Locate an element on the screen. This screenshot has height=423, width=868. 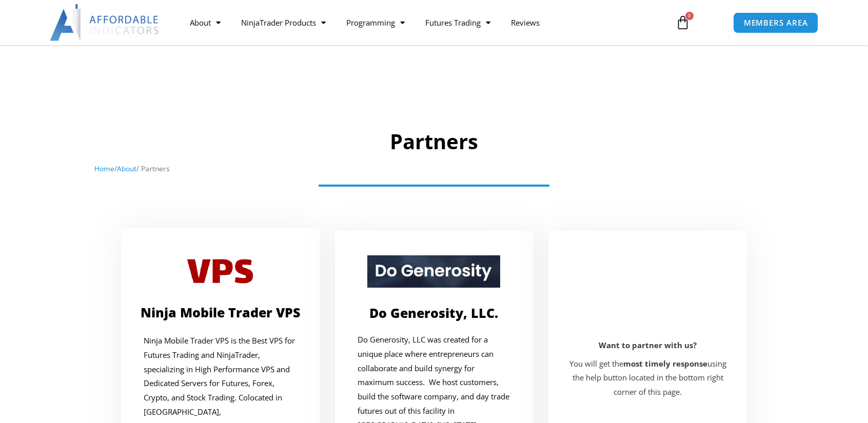
a: MEMBERS AREA is located at coordinates (776, 23).